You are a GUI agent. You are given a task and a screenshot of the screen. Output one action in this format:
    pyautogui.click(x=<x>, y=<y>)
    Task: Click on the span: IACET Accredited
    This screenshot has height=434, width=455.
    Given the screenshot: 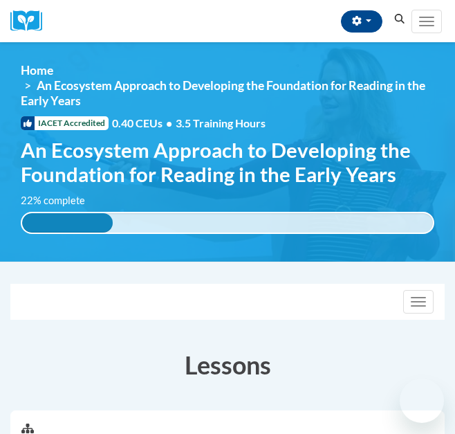 What is the action you would take?
    pyautogui.click(x=64, y=123)
    